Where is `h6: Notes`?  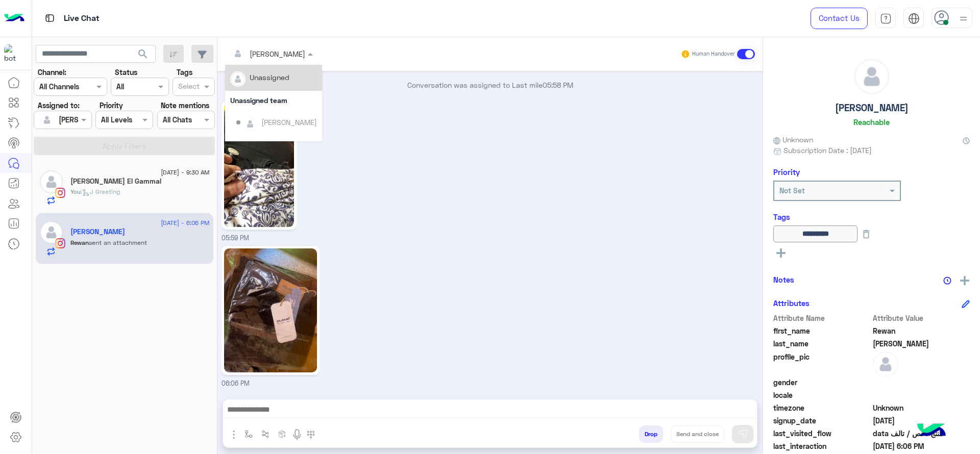 h6: Notes is located at coordinates (784, 279).